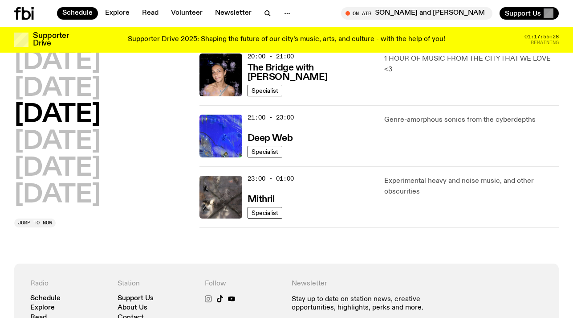  What do you see at coordinates (541, 37) in the screenshot?
I see `span: 01:17:55:28` at bounding box center [541, 37].